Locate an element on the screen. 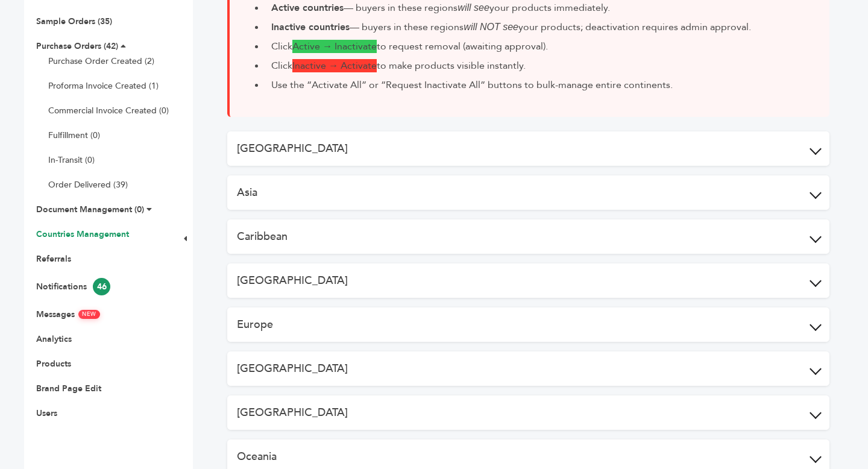  button: Asia is located at coordinates (528, 192).